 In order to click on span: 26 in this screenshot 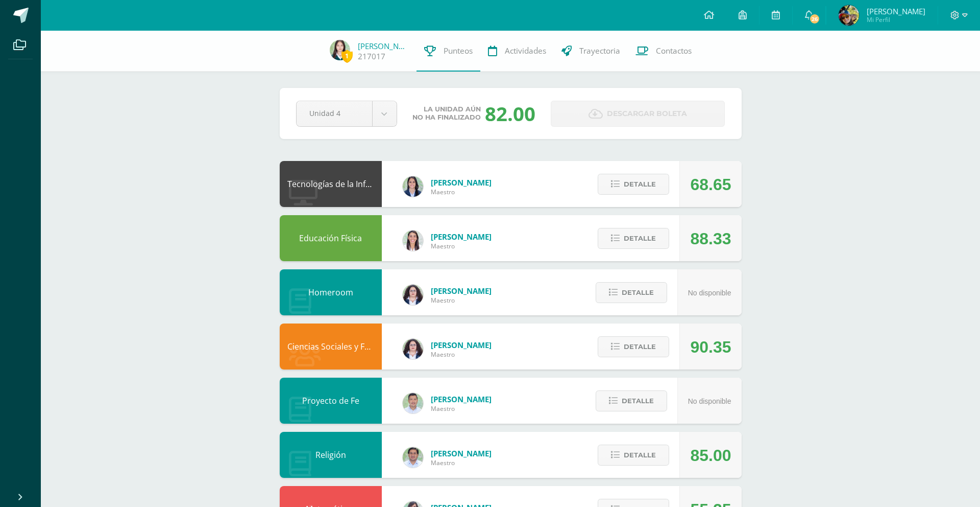, I will do `click(815, 19)`.